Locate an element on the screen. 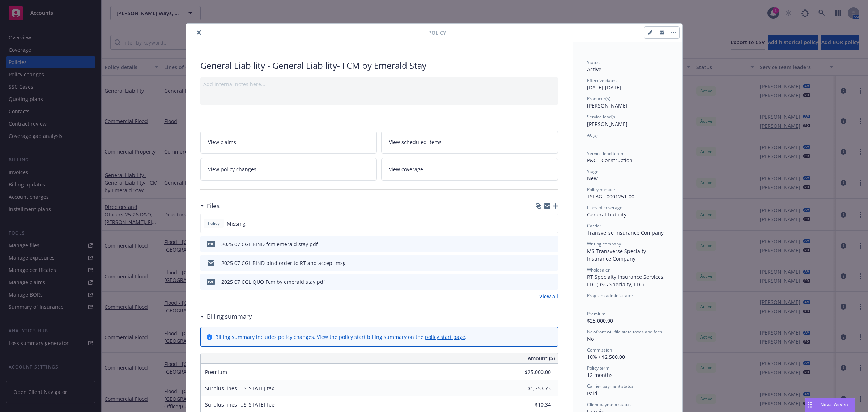 This screenshot has width=868, height=412. span: Service lead(s) is located at coordinates (602, 117).